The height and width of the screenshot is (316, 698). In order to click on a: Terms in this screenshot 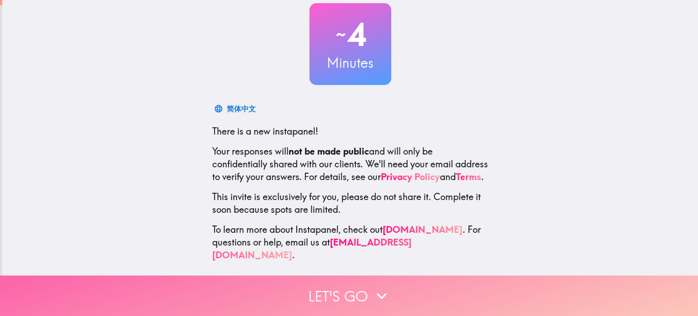, I will do `click(469, 176)`.